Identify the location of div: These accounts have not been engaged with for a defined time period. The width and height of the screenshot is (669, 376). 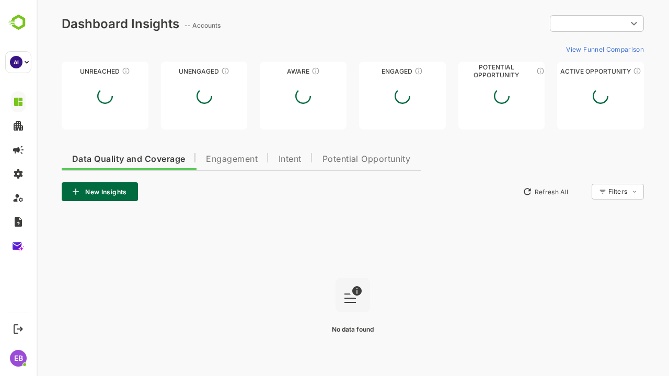
(89, 71).